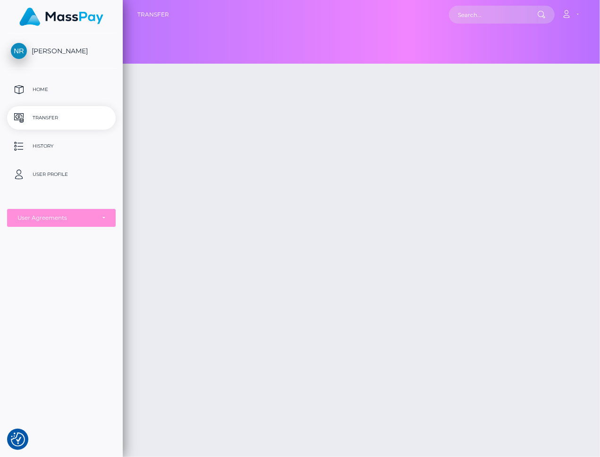 The width and height of the screenshot is (600, 457). What do you see at coordinates (18, 440) in the screenshot?
I see `button: Consent Preferences` at bounding box center [18, 440].